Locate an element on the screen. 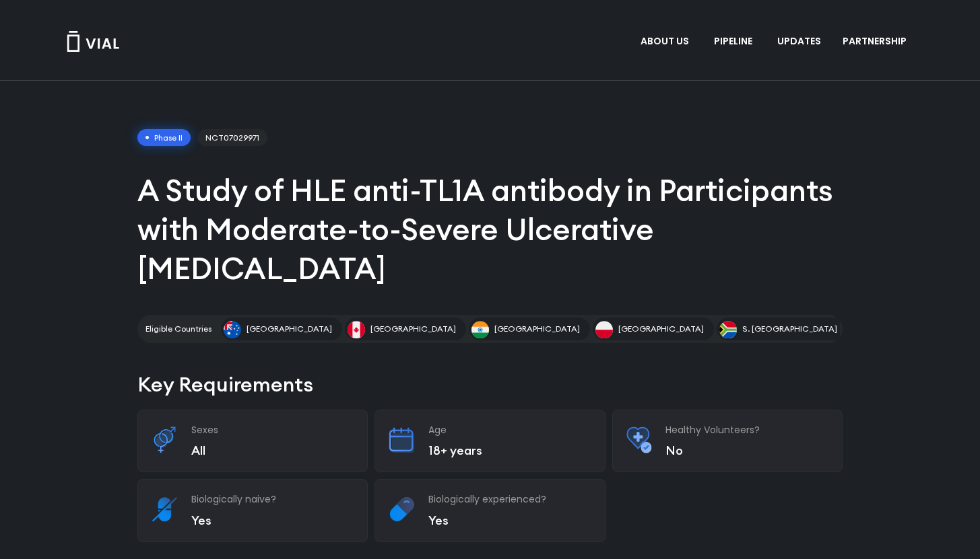  h2: Eligible Countries is located at coordinates (179, 329).